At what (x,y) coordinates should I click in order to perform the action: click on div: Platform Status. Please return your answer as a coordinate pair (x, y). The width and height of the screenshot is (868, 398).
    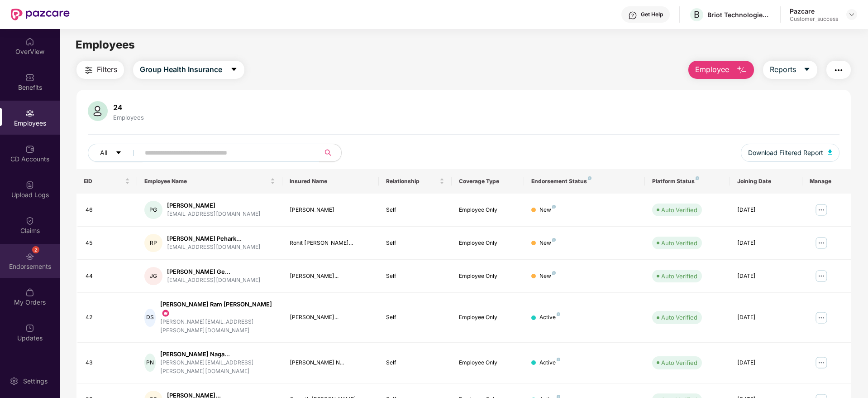
    Looking at the image, I should click on (687, 181).